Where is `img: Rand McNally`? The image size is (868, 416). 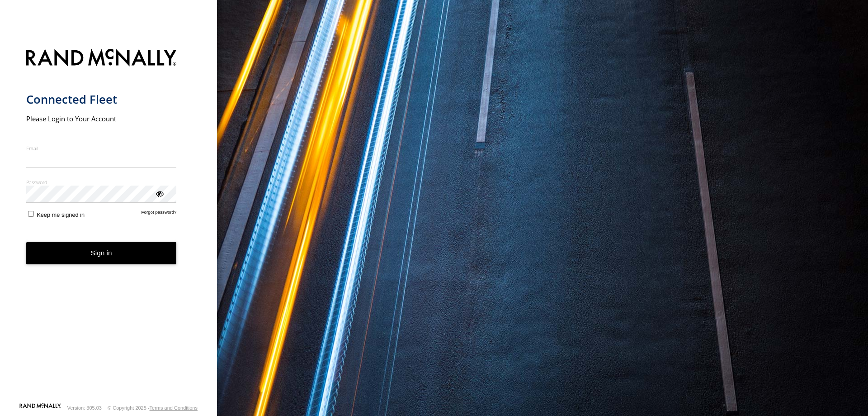
img: Rand McNally is located at coordinates (101, 58).